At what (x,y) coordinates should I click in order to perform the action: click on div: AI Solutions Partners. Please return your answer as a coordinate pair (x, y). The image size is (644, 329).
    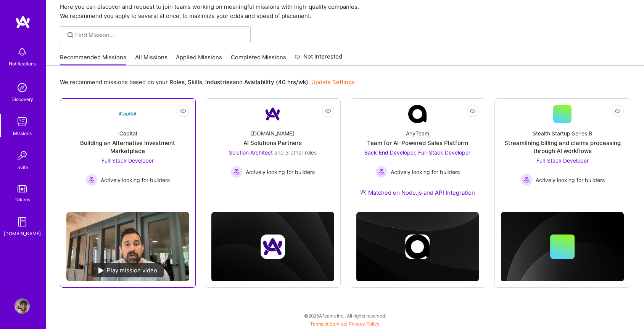
    Looking at the image, I should click on (273, 143).